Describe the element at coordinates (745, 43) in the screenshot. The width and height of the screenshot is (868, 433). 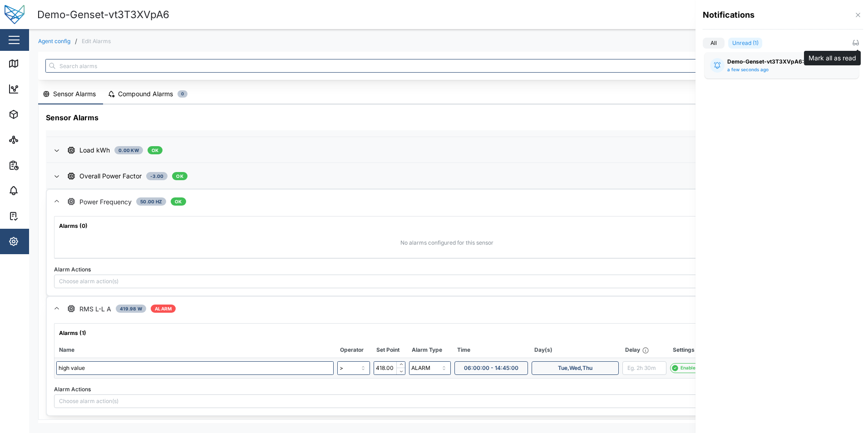
I see `label: Unread (1)` at that location.